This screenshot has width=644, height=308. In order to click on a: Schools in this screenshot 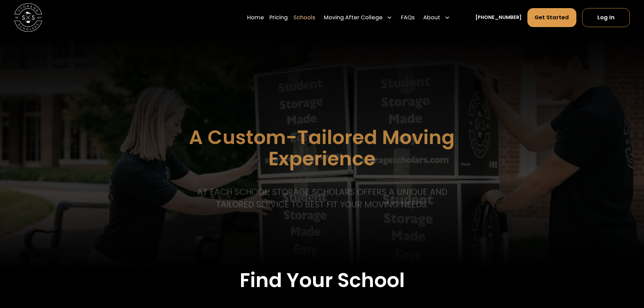, I will do `click(304, 18)`.